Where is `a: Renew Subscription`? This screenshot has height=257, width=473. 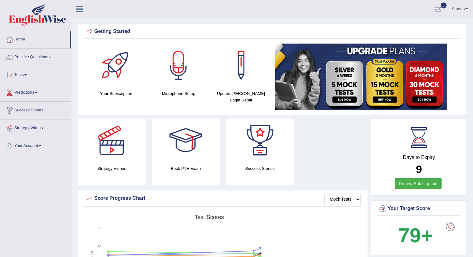
a: Renew Subscription is located at coordinates (418, 183).